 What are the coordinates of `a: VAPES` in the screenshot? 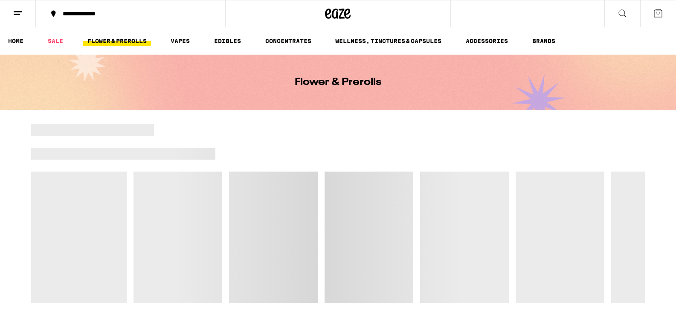 It's located at (180, 41).